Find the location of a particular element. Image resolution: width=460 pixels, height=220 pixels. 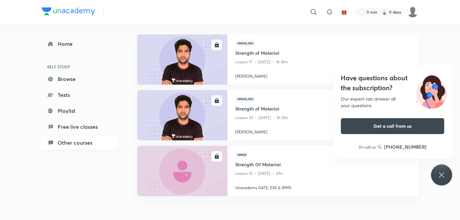

a: Home is located at coordinates (80, 44).